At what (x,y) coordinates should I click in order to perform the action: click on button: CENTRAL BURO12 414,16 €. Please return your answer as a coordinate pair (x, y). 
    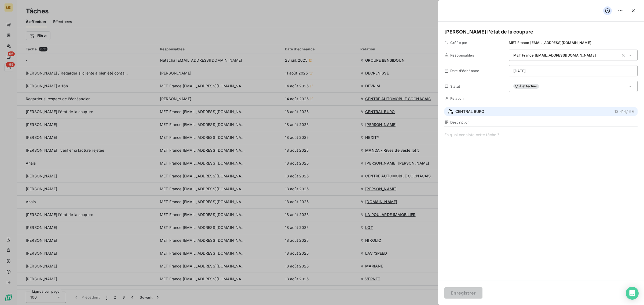
    Looking at the image, I should click on (541, 111).